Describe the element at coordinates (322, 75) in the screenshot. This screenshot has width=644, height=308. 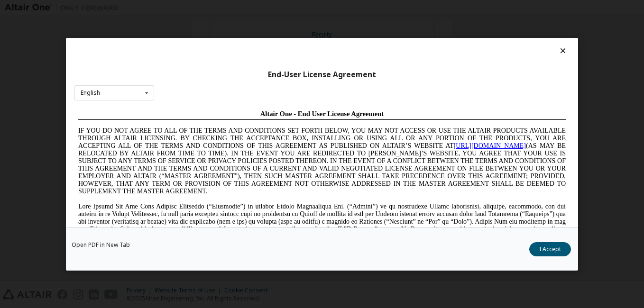
I see `div: End-User License Agreement` at that location.